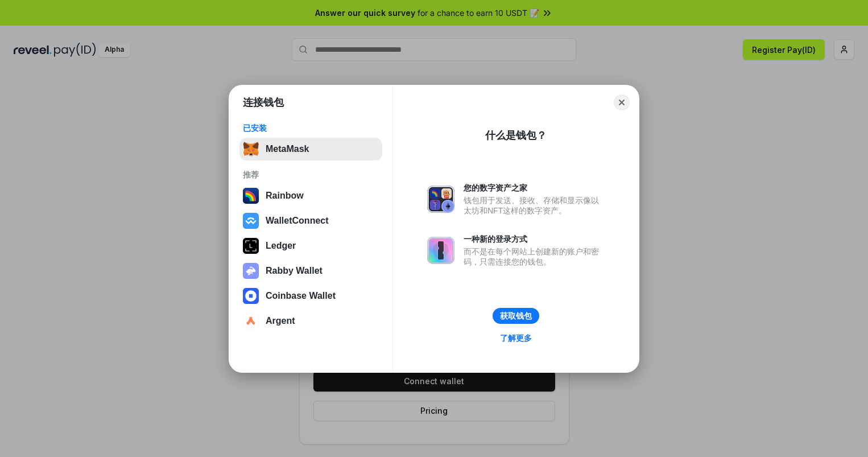  Describe the element at coordinates (534, 256) in the screenshot. I see `div: 而不是在每个网站上创建新的账户和密码，只需连接您的钱包。` at that location.